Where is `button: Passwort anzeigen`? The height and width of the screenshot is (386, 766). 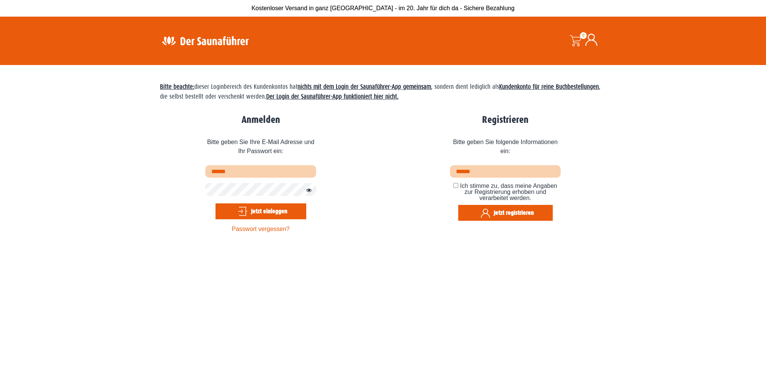 button: Passwort anzeigen is located at coordinates (307, 191).